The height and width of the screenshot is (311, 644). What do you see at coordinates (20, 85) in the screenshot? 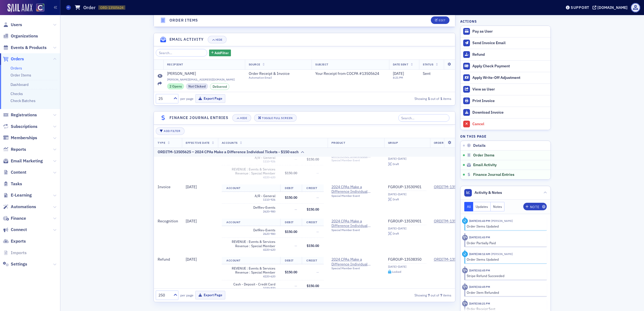
I see `a: Dashboard` at bounding box center [20, 85].